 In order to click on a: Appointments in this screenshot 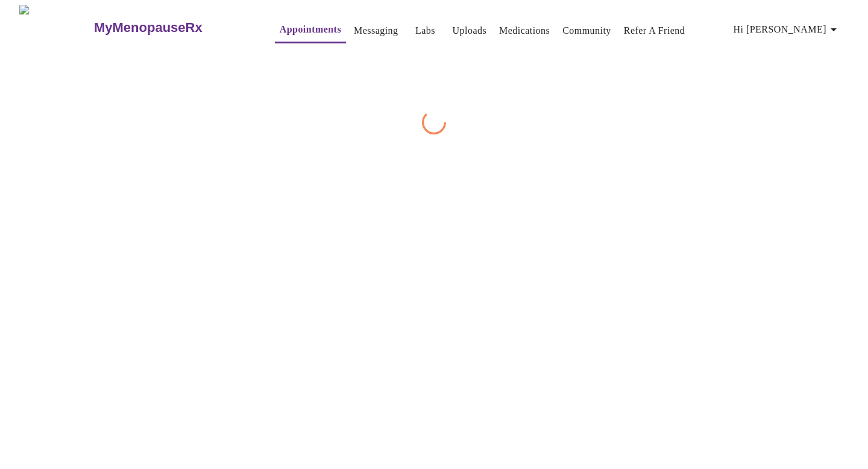, I will do `click(311, 29)`.